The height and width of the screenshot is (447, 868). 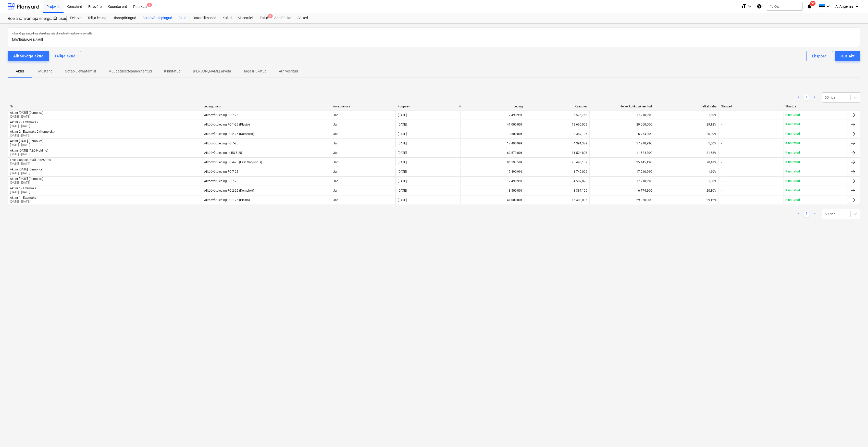 I want to click on div: 16 400,00€, so click(x=557, y=200).